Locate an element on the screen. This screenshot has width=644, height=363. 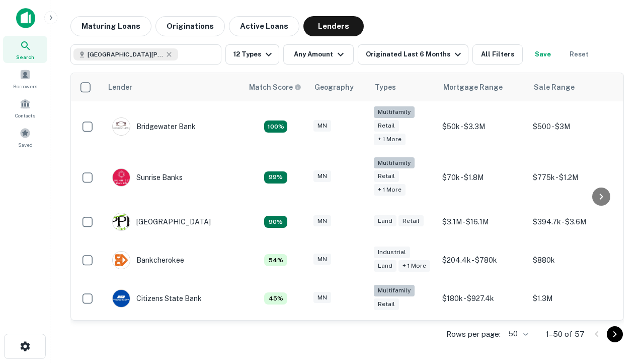
span: Borrowers is located at coordinates (25, 86).